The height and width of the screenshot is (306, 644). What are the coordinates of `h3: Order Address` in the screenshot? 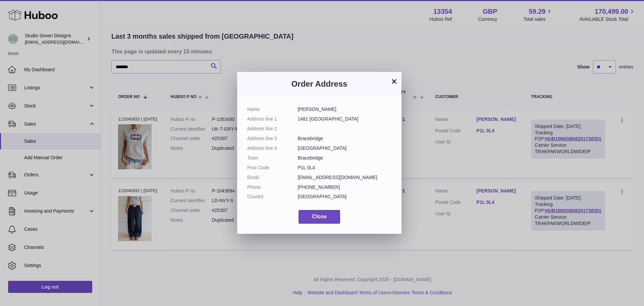 It's located at (319, 84).